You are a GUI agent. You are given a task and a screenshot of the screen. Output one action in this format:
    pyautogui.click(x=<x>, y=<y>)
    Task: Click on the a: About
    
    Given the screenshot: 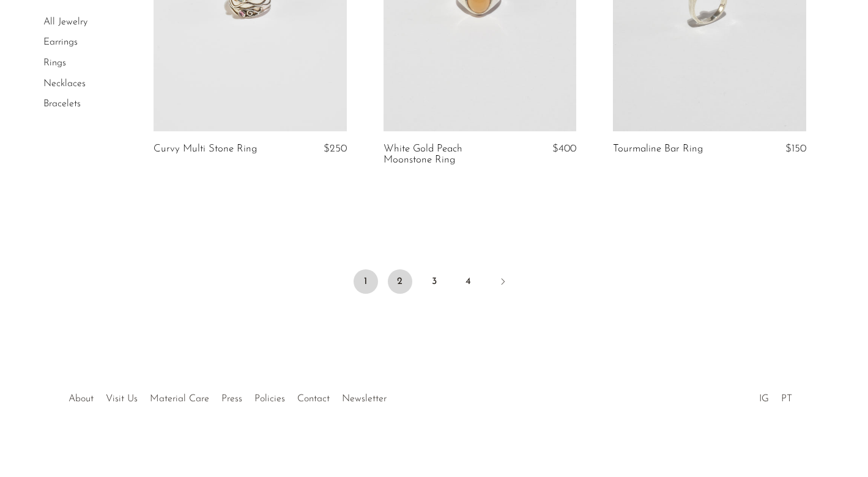 What is the action you would take?
    pyautogui.click(x=80, y=399)
    